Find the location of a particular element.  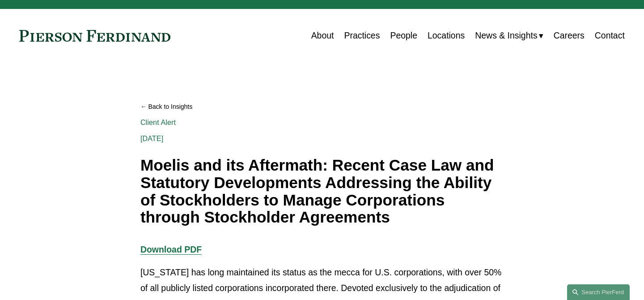

a: Practices is located at coordinates (362, 36).